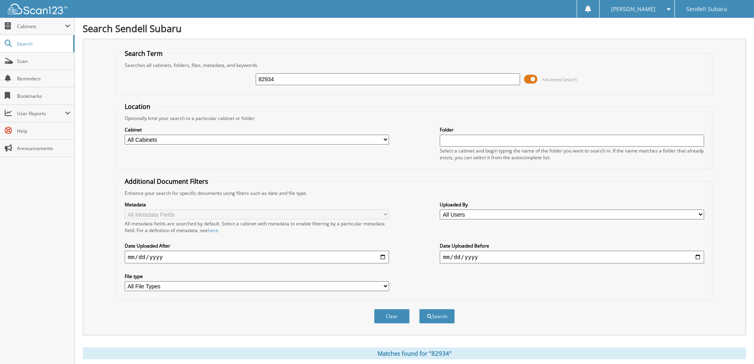 The image size is (754, 364). What do you see at coordinates (41, 113) in the screenshot?
I see `span: User Reports` at bounding box center [41, 113].